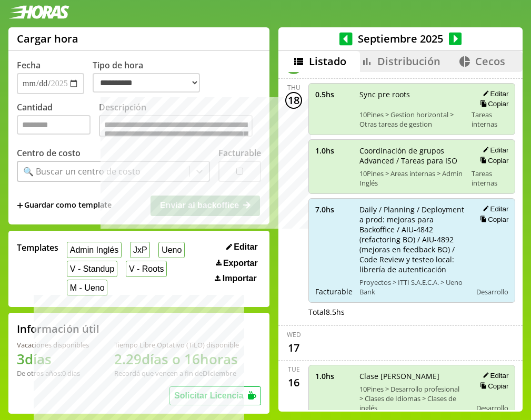  What do you see at coordinates (294, 347) in the screenshot?
I see `div: 17` at bounding box center [294, 347].